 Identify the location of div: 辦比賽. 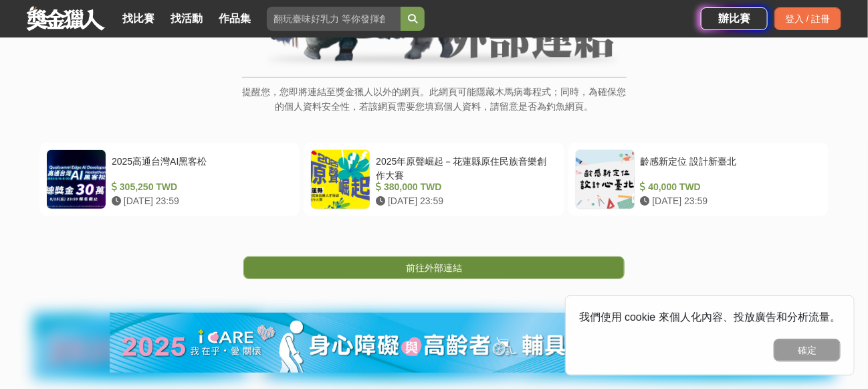
(734, 19).